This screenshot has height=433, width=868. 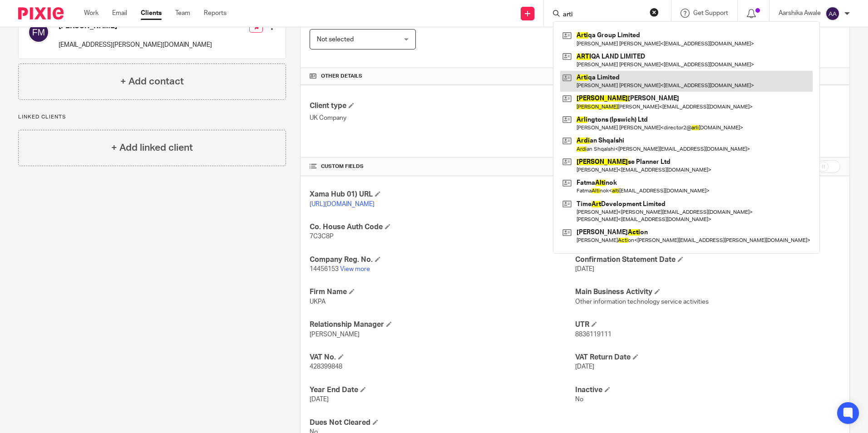 What do you see at coordinates (41, 13) in the screenshot?
I see `img: Pixie` at bounding box center [41, 13].